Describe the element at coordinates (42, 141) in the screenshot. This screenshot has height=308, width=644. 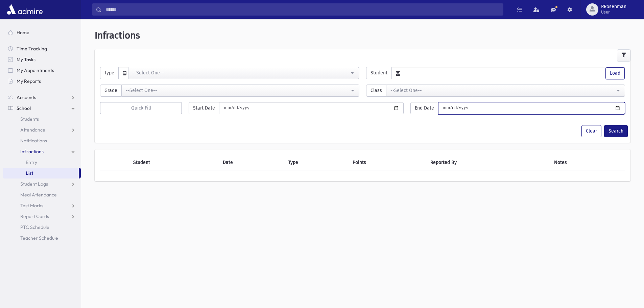
I see `a: Notifications` at that location.